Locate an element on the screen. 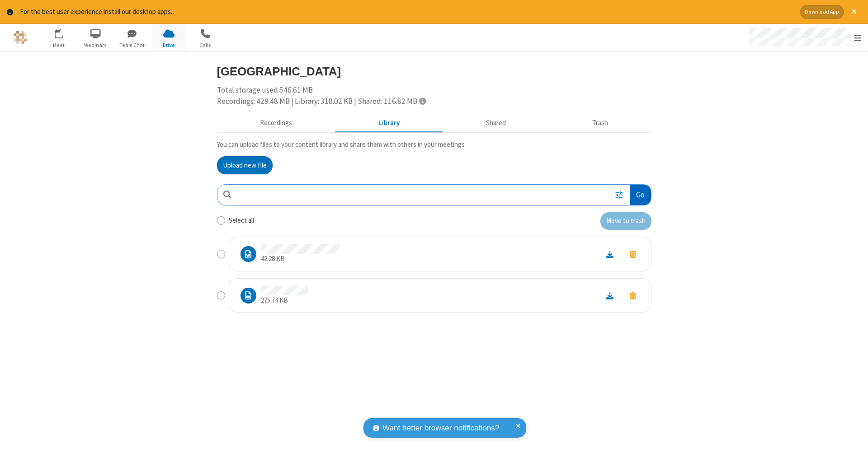 The height and width of the screenshot is (453, 868). button: Download App is located at coordinates (822, 12).